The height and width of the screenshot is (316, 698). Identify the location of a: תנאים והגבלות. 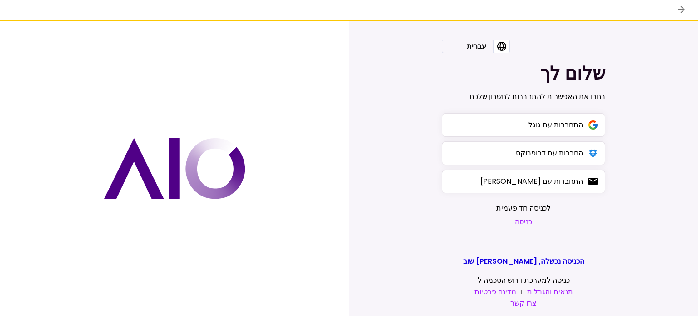
(550, 291).